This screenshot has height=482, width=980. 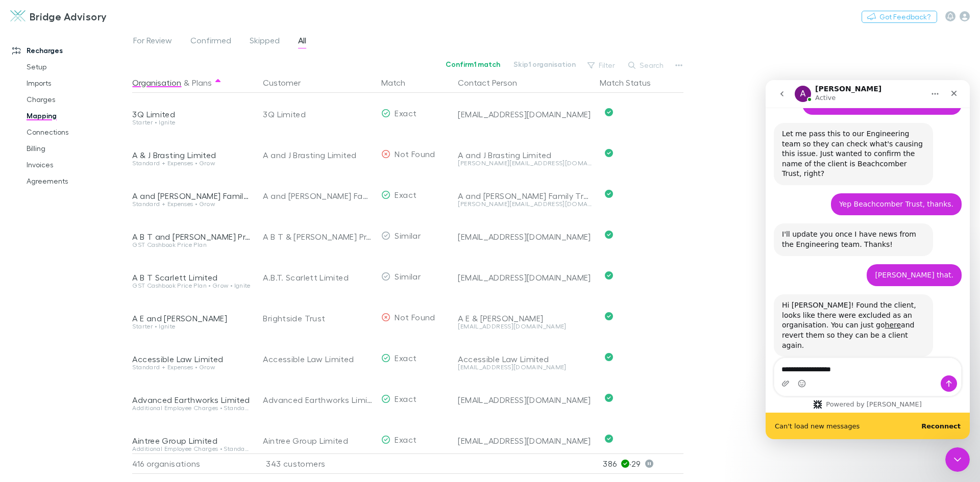 What do you see at coordinates (87, 74) in the screenshot?
I see `div: Let me pass this to our Engineering team so they can check what's causing this issue. Just wanted...` at bounding box center [87, 74].